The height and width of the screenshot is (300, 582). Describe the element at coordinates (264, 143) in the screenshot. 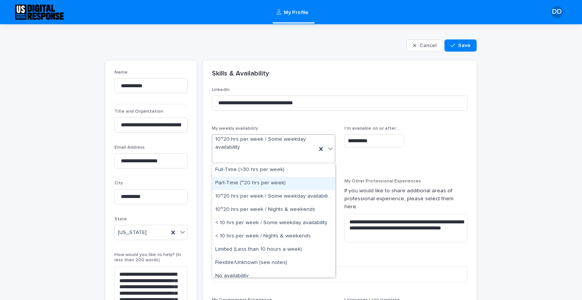

I see `span: 10~20 hrs per week / Some weekday availability` at that location.